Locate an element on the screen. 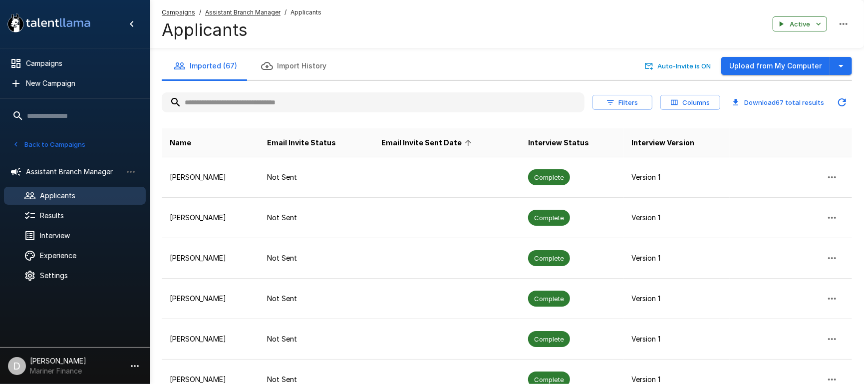 The width and height of the screenshot is (864, 384). span: Applicants is located at coordinates (306, 12).